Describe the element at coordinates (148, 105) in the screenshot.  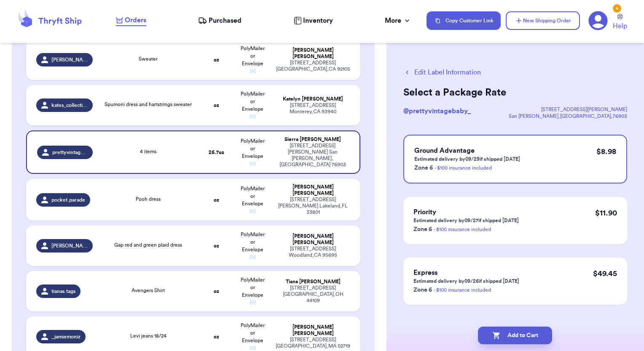
I see `span: Spumoni dress and hartstrings sweater` at that location.